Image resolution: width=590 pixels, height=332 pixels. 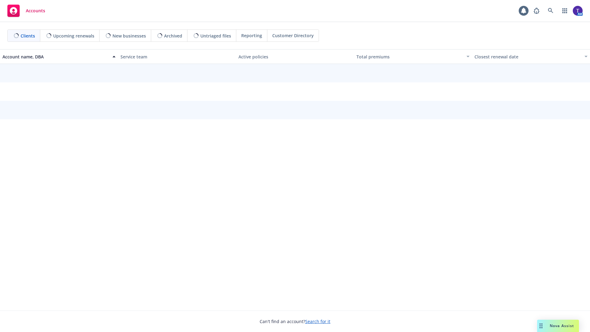 What do you see at coordinates (74, 36) in the screenshot?
I see `span: Upcoming renewals` at bounding box center [74, 36].